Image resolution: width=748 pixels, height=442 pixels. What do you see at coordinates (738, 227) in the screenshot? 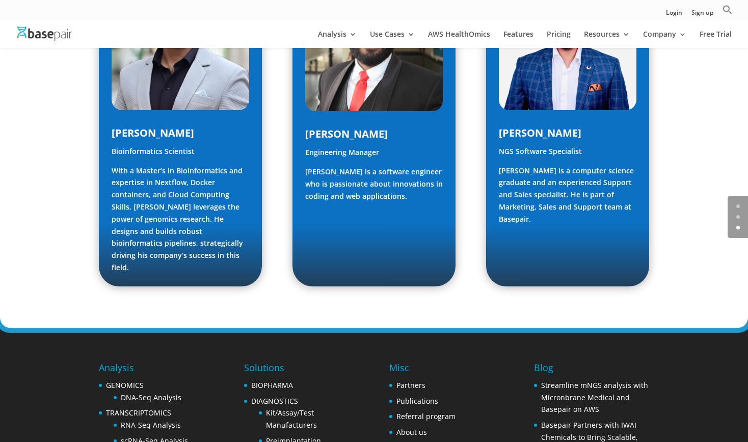
I see `a: 2` at bounding box center [738, 227].